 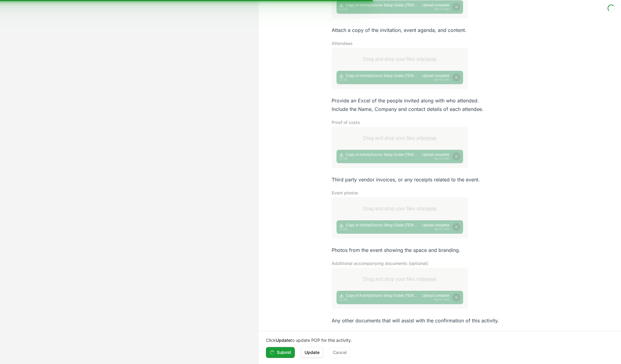 What do you see at coordinates (399, 123) in the screenshot?
I see `label: Proof of costs` at bounding box center [399, 123].